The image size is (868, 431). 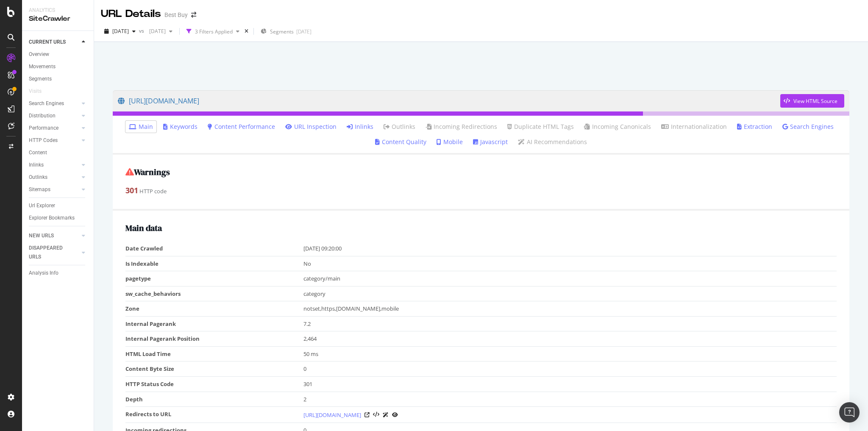 I want to click on h2: Warnings, so click(x=481, y=172).